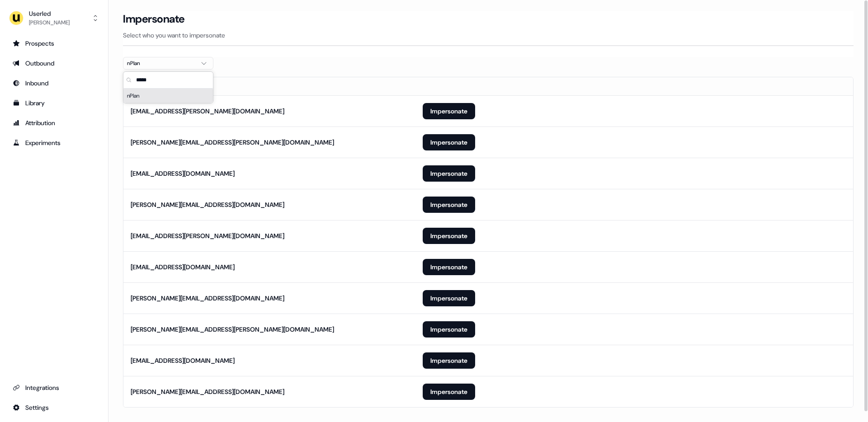 Image resolution: width=868 pixels, height=422 pixels. I want to click on a: Go to templates, so click(54, 103).